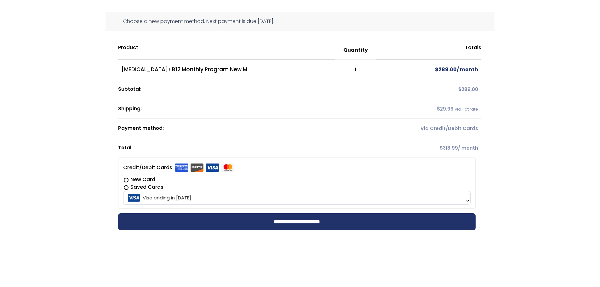  What do you see at coordinates (247, 109) in the screenshot?
I see `th: Shipping:` at bounding box center [247, 109].